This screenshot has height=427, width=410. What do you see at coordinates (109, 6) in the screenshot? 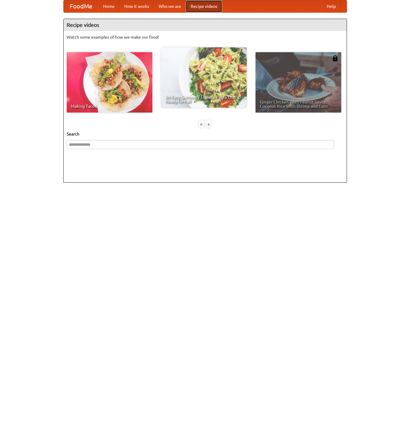
I see `a: Home` at bounding box center [109, 6].